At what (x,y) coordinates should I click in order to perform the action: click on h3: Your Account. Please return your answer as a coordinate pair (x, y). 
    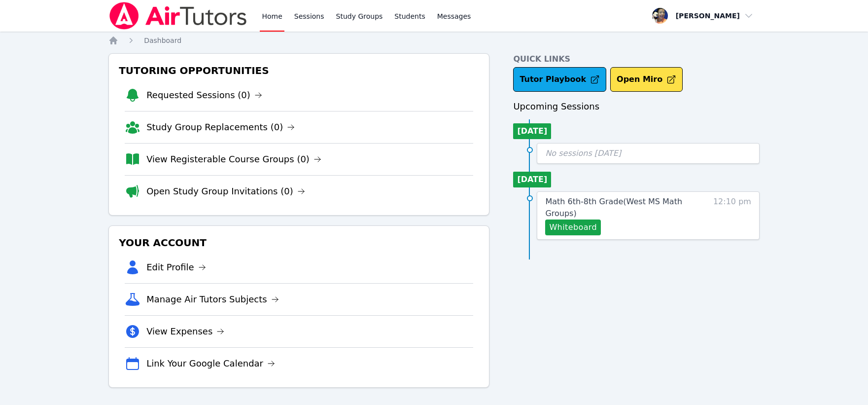
    Looking at the image, I should click on (299, 242).